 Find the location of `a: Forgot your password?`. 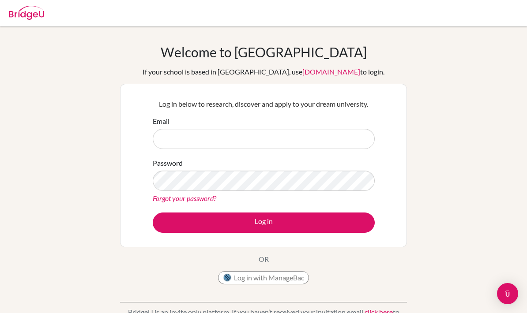

a: Forgot your password? is located at coordinates (184, 198).